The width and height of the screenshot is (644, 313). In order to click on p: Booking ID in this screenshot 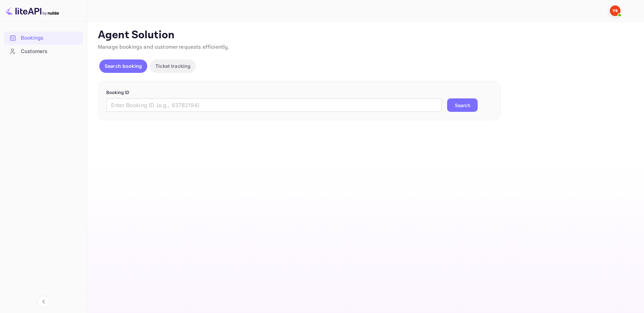, I will do `click(299, 93)`.